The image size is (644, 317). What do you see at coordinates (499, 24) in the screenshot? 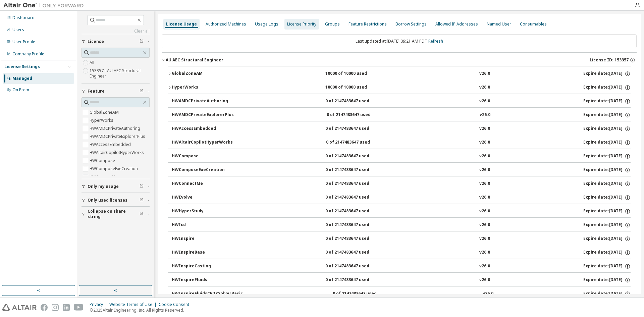
I see `div: Named User` at bounding box center [499, 24].